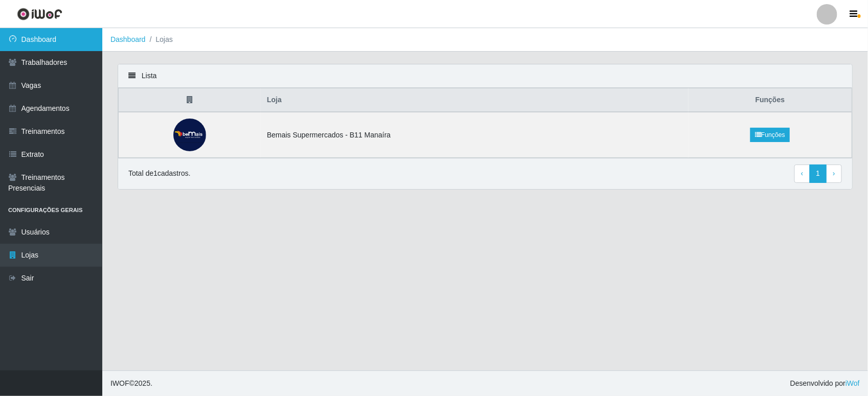 The image size is (868, 396). I want to click on img: Bemais Supermercados - B11 Manaíra, so click(190, 135).